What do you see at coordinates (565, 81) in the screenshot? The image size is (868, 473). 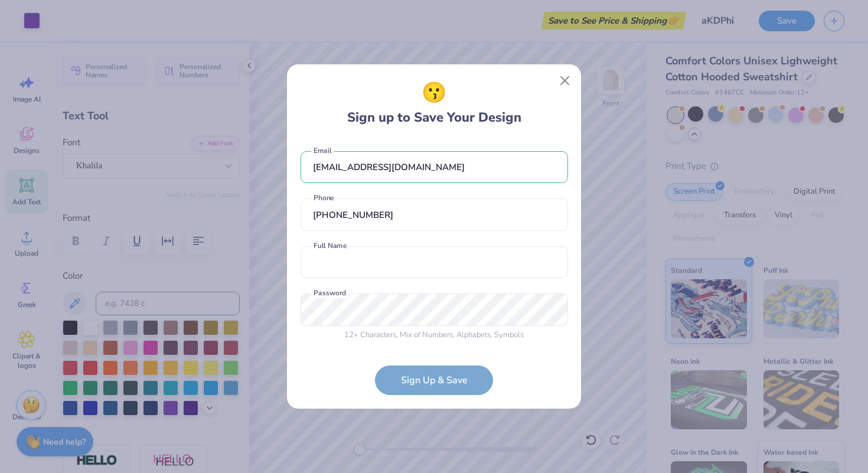 I see `button: Close` at bounding box center [565, 81].